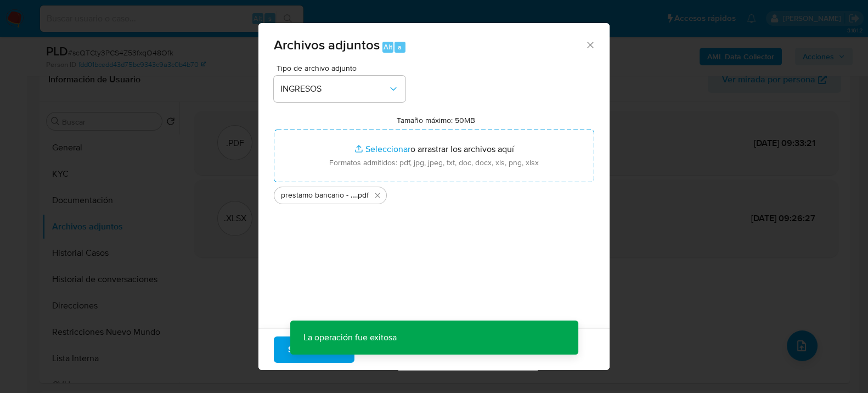 Image resolution: width=868 pixels, height=393 pixels. I want to click on p: La operación fue exitosa, so click(350, 338).